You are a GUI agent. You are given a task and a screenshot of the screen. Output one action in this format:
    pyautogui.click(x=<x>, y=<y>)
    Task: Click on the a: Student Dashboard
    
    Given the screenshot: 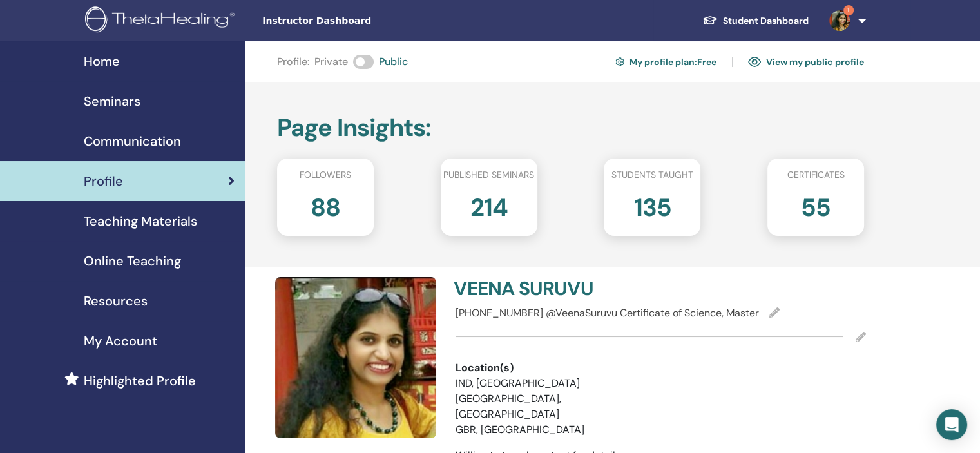 What is the action you would take?
    pyautogui.click(x=755, y=21)
    